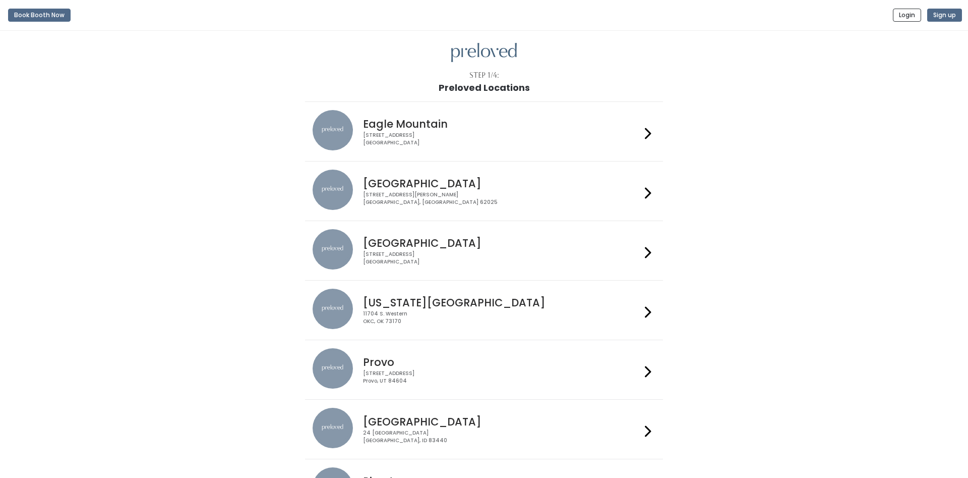  Describe the element at coordinates (484, 88) in the screenshot. I see `h1: Preloved Locations` at that location.